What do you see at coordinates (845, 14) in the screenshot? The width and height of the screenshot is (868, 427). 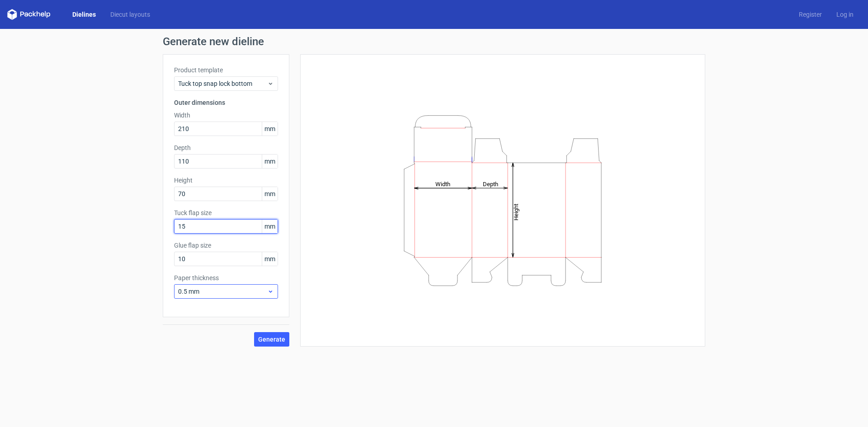 I see `a: Log in` at bounding box center [845, 14].